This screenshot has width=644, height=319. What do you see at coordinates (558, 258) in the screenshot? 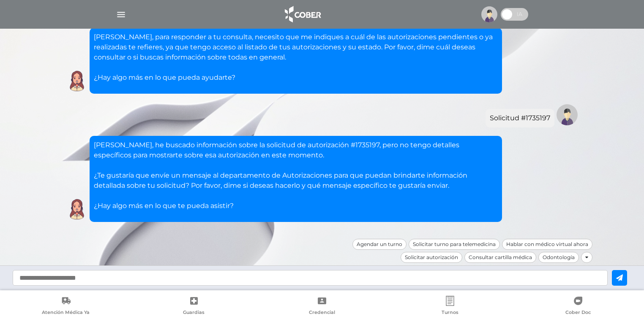
I see `div: Odontología` at bounding box center [558, 258].